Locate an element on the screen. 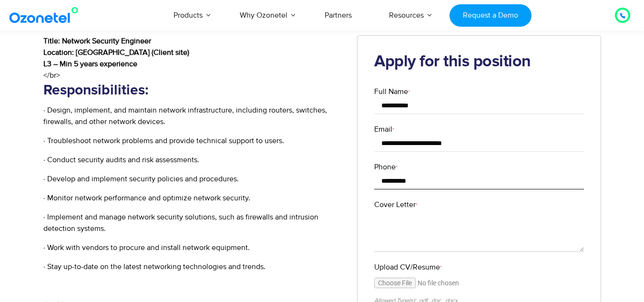 This screenshot has width=644, height=302. p: · Stay up-to-date on the latest networking technologies and trends. is located at coordinates (193, 267).